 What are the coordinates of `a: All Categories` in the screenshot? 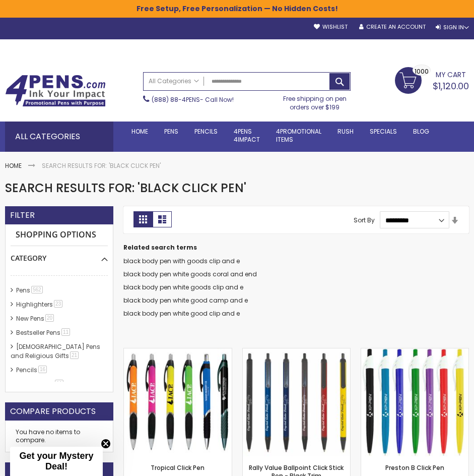 It's located at (174, 81).